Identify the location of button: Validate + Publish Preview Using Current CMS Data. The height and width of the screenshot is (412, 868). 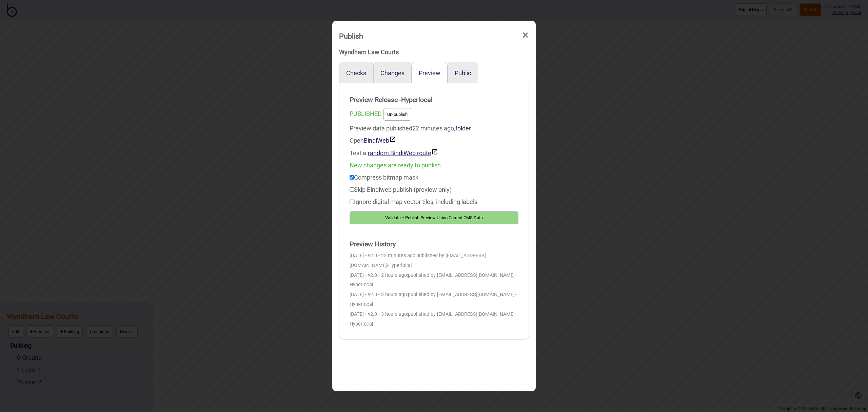
(434, 218).